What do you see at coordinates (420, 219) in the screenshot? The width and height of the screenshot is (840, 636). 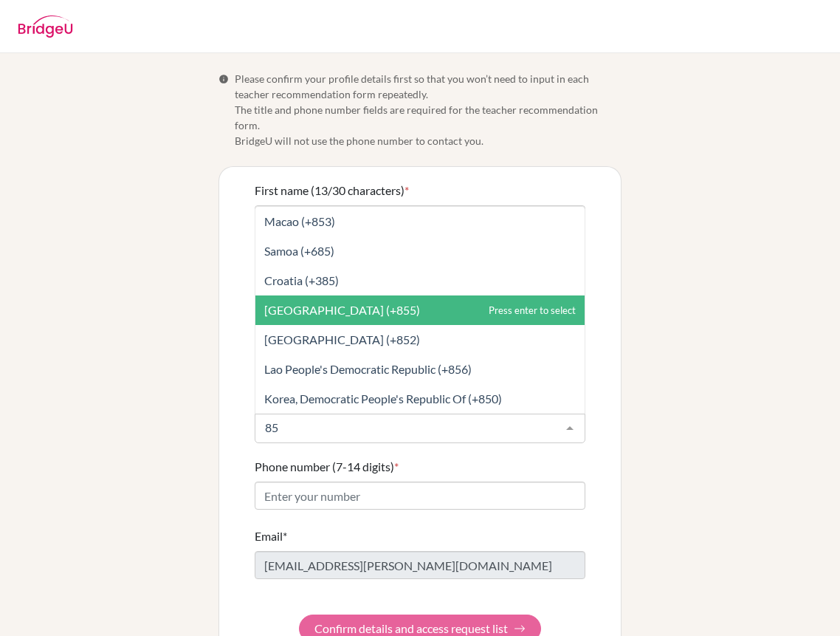 I see `input: Enter your first name` at bounding box center [420, 219].